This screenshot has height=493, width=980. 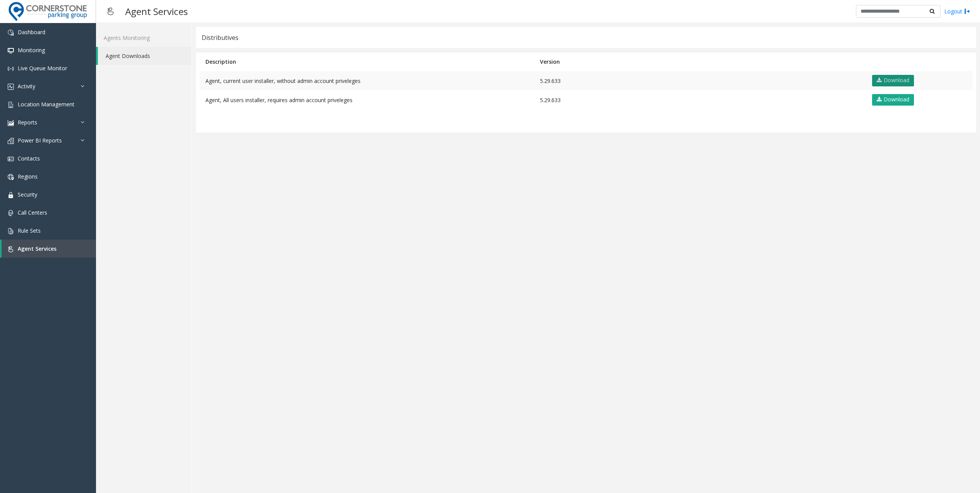 I want to click on span: Agent Services, so click(x=37, y=248).